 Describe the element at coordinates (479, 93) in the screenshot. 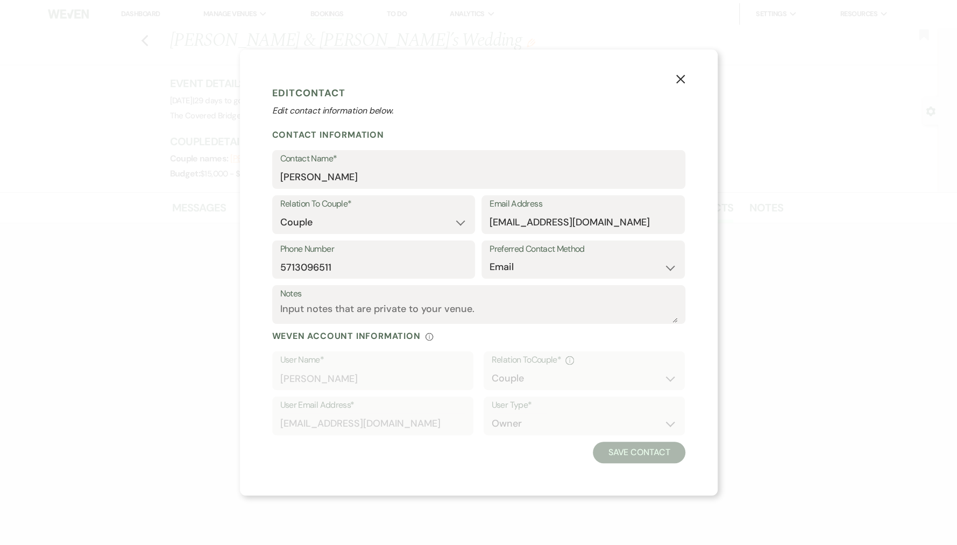

I see `h1: Edit Contact` at that location.